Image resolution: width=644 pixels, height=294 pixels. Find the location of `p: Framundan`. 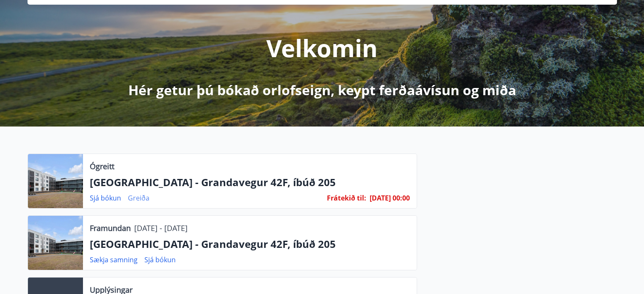

p: Framundan is located at coordinates (110, 228).